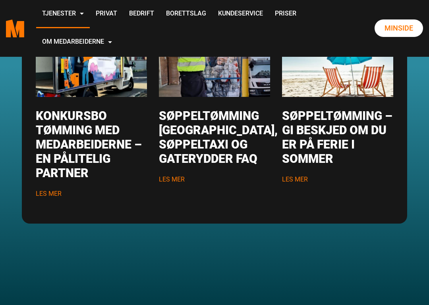 Image resolution: width=429 pixels, height=305 pixels. What do you see at coordinates (218, 137) in the screenshot?
I see `a: Les mer om Søppeltømming Oslo, søppeltaxi og gaterydder FAQ from title` at bounding box center [218, 137].